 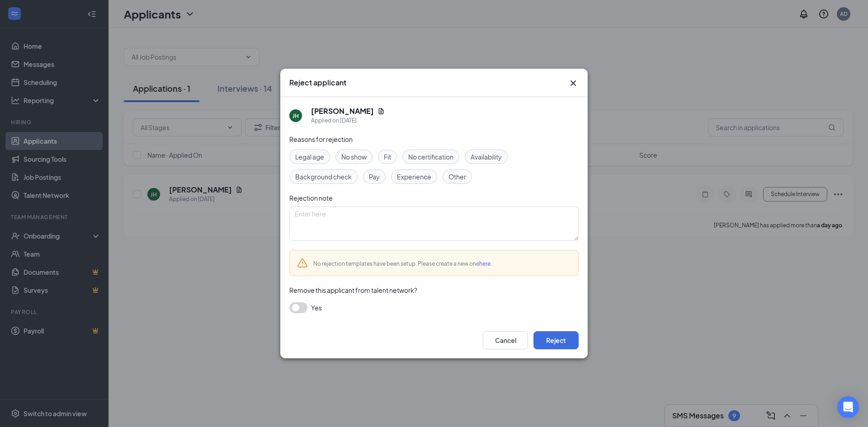 What do you see at coordinates (457, 177) in the screenshot?
I see `span: Other` at bounding box center [457, 177].